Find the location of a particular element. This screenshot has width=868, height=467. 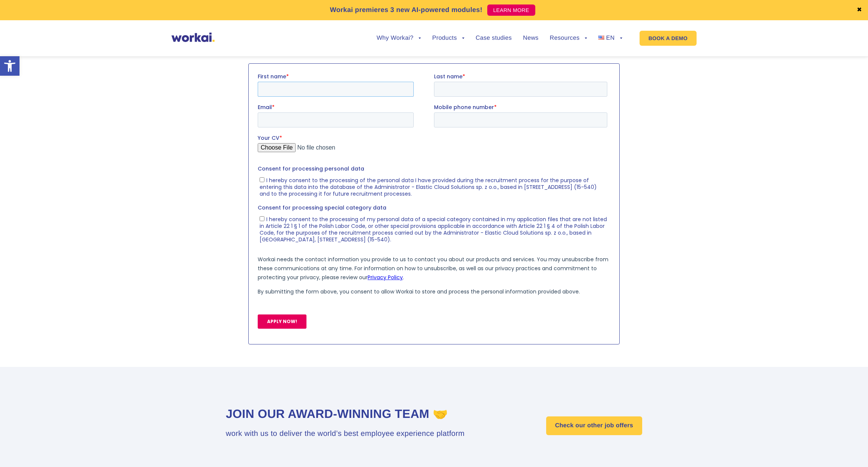

a: Products is located at coordinates (448, 38).